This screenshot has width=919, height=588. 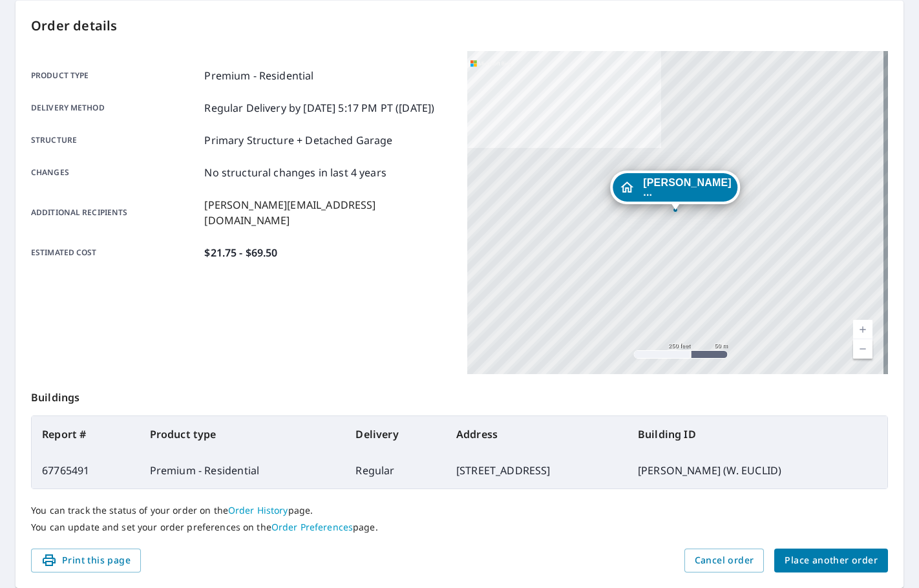 I want to click on span: Place another order, so click(x=831, y=560).